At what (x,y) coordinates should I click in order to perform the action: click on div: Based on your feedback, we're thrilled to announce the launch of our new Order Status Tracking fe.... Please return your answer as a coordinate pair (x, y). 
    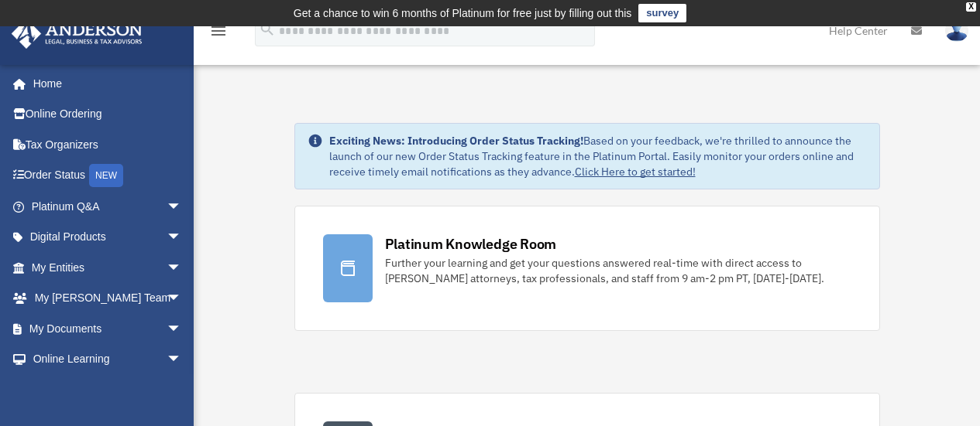
    Looking at the image, I should click on (598, 156).